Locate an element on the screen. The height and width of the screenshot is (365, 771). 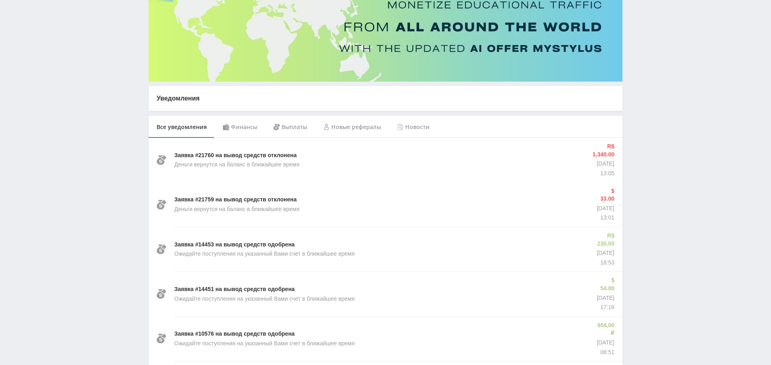
p: 954,00 ₽ is located at coordinates (605, 329).